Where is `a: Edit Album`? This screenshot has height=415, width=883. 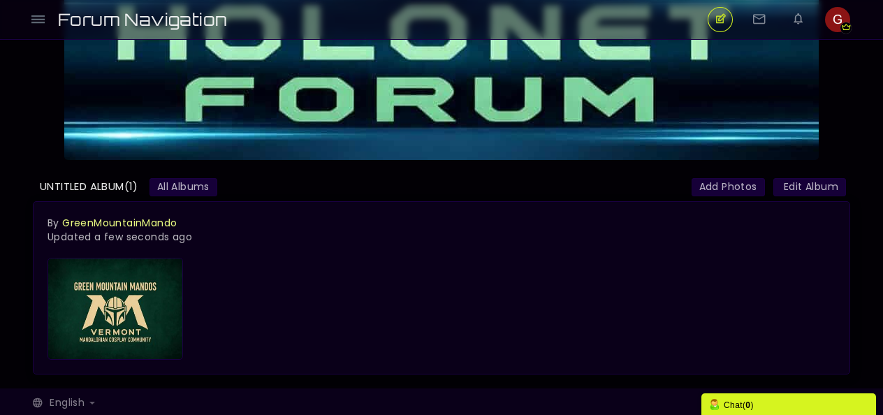 a: Edit Album is located at coordinates (809, 187).